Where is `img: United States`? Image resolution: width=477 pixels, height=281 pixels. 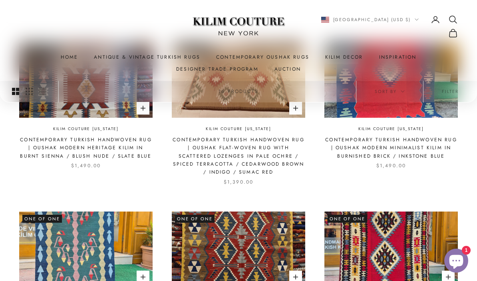 img: United States is located at coordinates (325, 20).